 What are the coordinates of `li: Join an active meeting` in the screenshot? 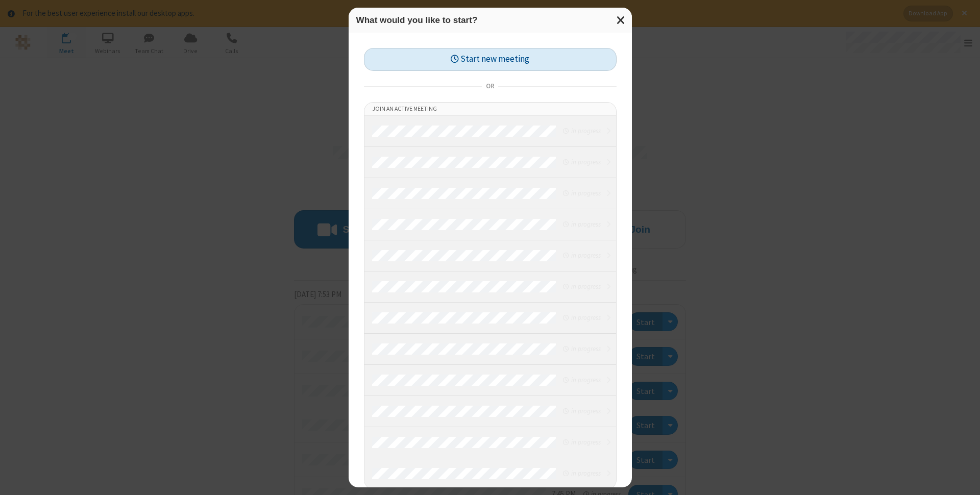 It's located at (490, 109).